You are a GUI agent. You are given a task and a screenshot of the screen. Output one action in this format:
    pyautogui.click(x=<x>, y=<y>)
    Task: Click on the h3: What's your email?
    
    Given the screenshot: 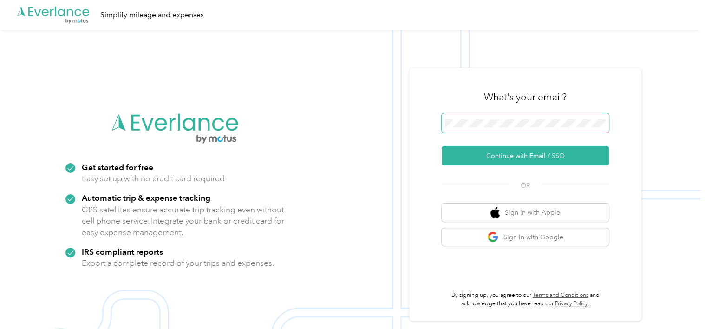 What is the action you would take?
    pyautogui.click(x=525, y=97)
    